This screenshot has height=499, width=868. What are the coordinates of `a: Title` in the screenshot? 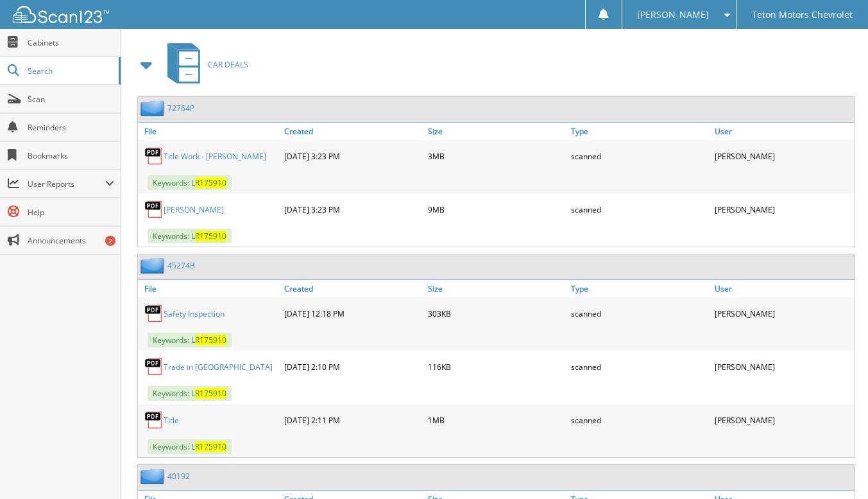 It's located at (171, 420).